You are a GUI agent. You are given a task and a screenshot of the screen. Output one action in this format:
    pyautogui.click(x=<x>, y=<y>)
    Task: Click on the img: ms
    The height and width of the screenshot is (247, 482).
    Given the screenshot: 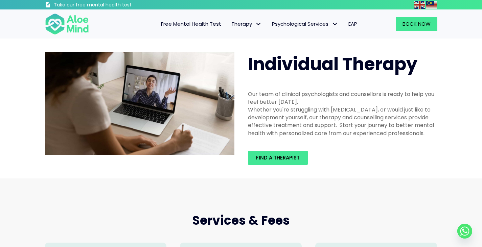 What is the action you would take?
    pyautogui.click(x=431, y=5)
    